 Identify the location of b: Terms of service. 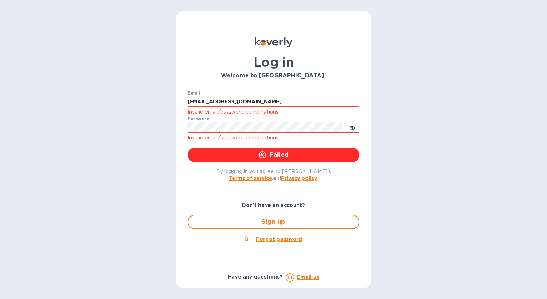
(250, 178).